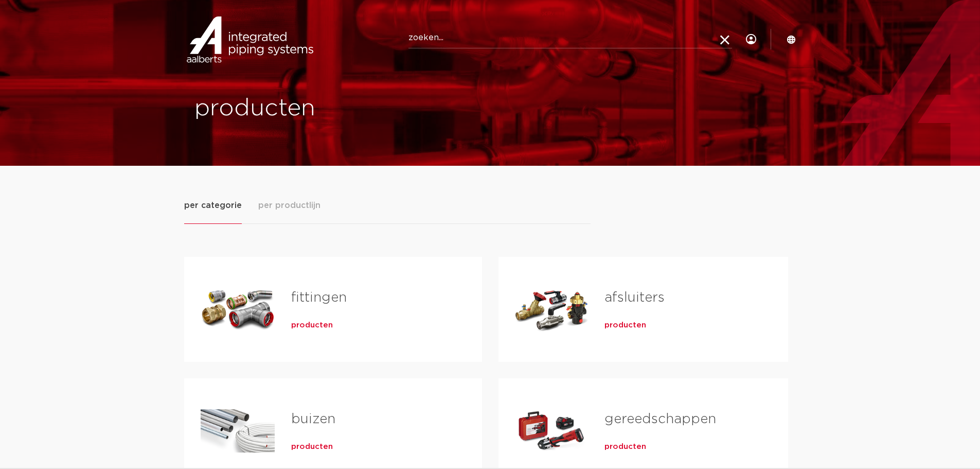 This screenshot has height=469, width=980. Describe the element at coordinates (635, 298) in the screenshot. I see `a: afsluiters` at that location.